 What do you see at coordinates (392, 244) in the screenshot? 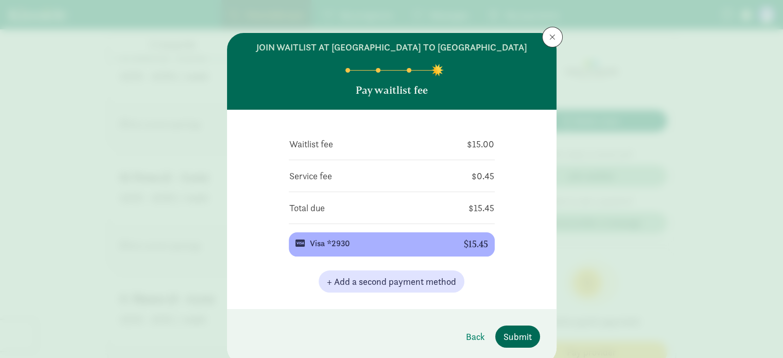
I see `button: Visa *2930 $15.45` at bounding box center [392, 244].